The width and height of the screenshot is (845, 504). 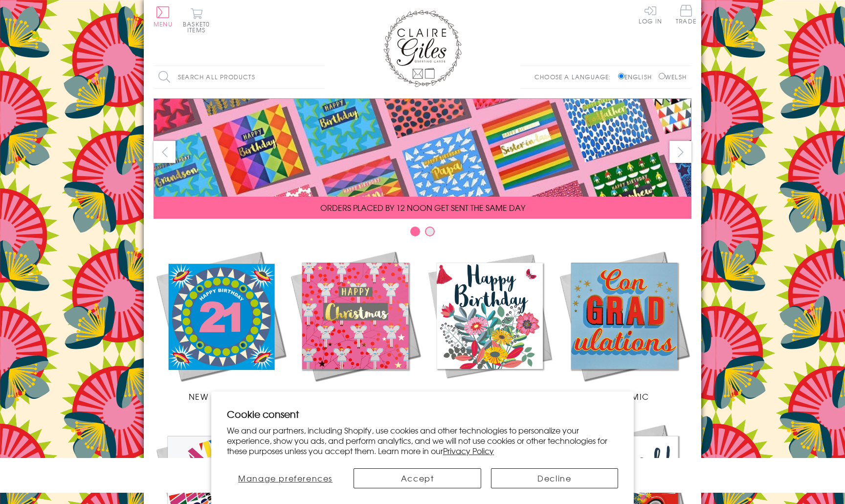 What do you see at coordinates (687, 15) in the screenshot?
I see `a: Trade` at bounding box center [687, 15].